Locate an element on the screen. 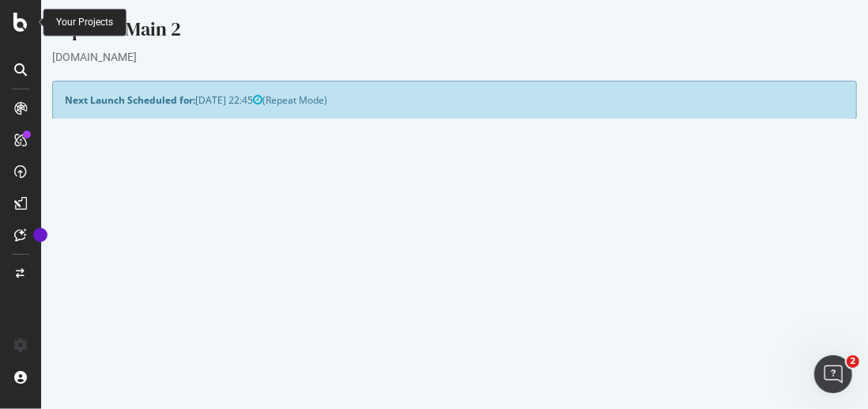 This screenshot has height=409, width=868. span: 2 is located at coordinates (853, 361).